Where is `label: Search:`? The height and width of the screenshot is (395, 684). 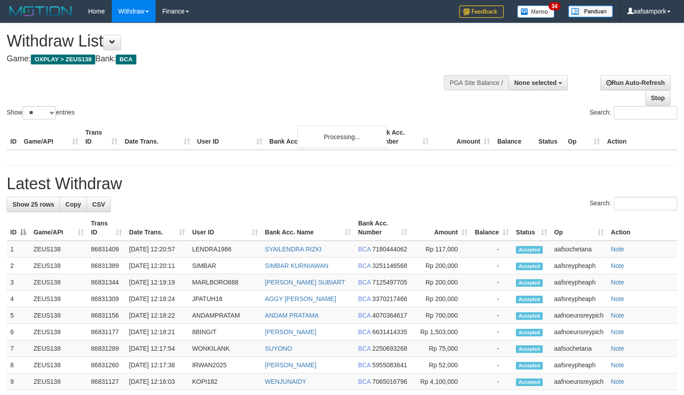 label: Search: is located at coordinates (634, 204).